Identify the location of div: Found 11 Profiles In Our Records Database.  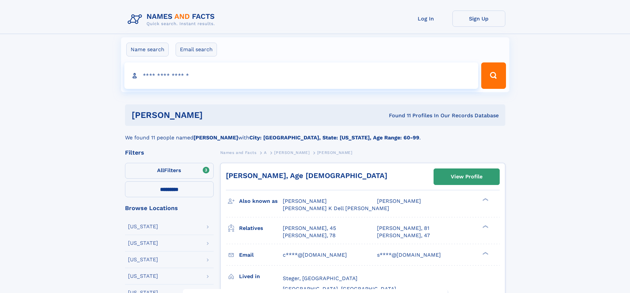
(397, 116).